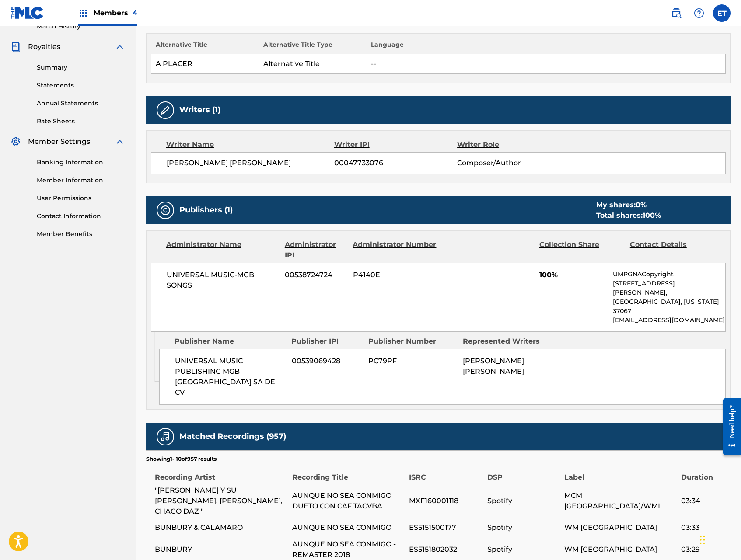 The image size is (741, 560). What do you see at coordinates (230, 342) in the screenshot?
I see `div: Publisher Name` at bounding box center [230, 342].